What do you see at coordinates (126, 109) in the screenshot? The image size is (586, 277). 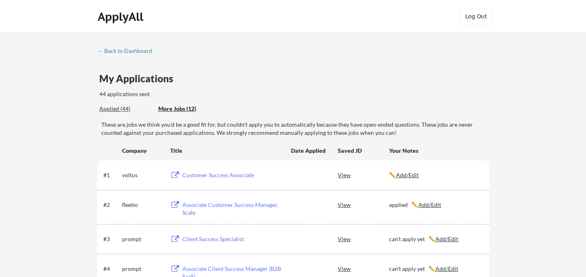 I see `div: Applied (44)` at bounding box center [126, 109].